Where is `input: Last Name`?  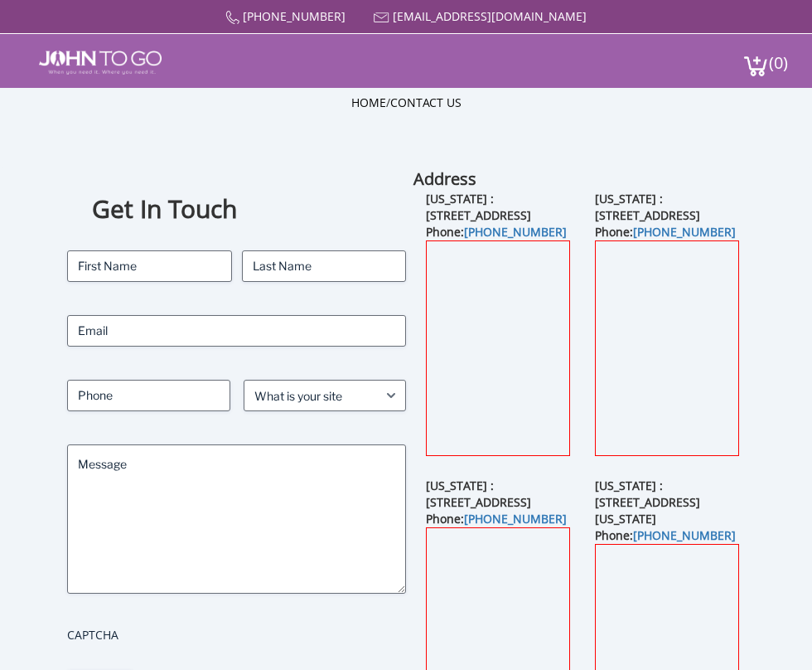
input: Last Name is located at coordinates (324, 266).